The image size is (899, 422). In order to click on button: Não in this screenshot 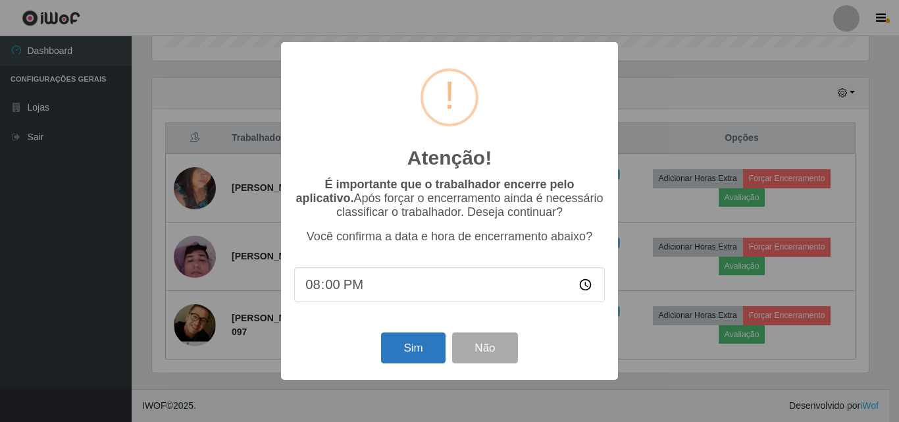, I will do `click(484, 347)`.